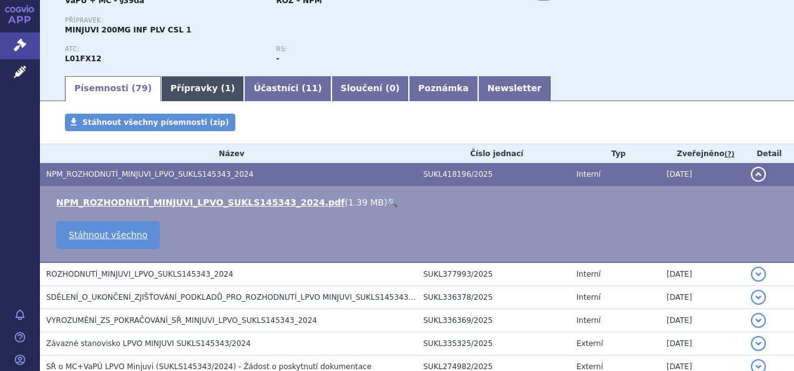 The image size is (794, 371). What do you see at coordinates (370, 89) in the screenshot?
I see `a: Sloučení (0)` at bounding box center [370, 89].